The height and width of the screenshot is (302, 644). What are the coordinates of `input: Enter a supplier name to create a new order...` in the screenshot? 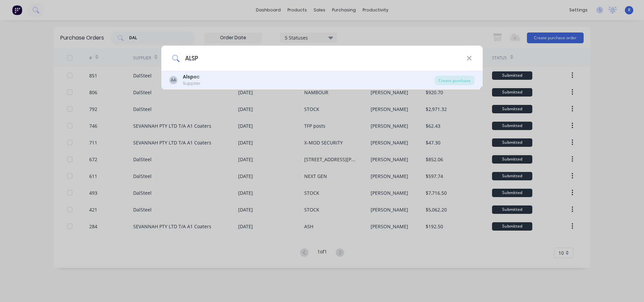 It's located at (323, 58).